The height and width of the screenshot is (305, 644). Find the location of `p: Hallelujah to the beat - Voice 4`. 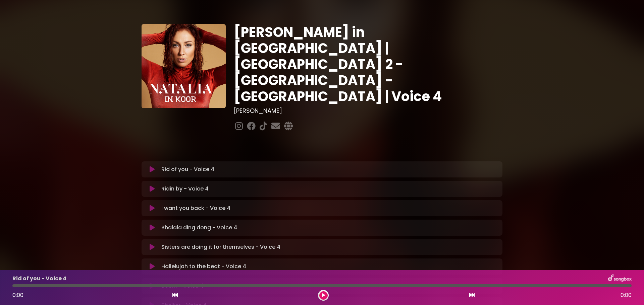

p: Hallelujah to the beat - Voice 4 is located at coordinates (204, 267).